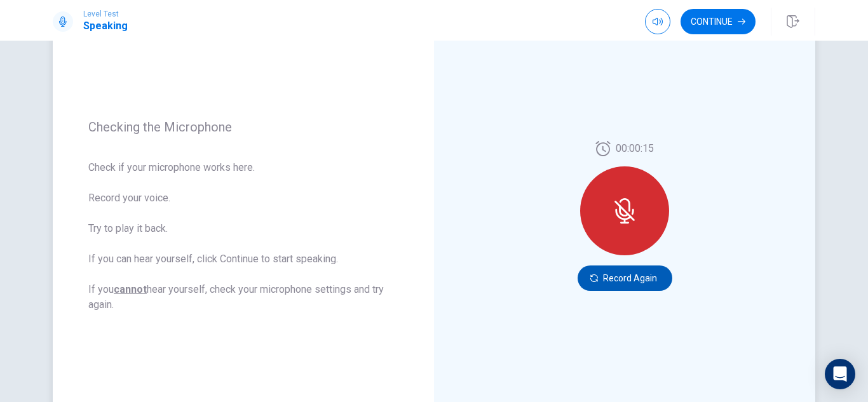  What do you see at coordinates (625, 278) in the screenshot?
I see `button: Record Again` at bounding box center [625, 278].